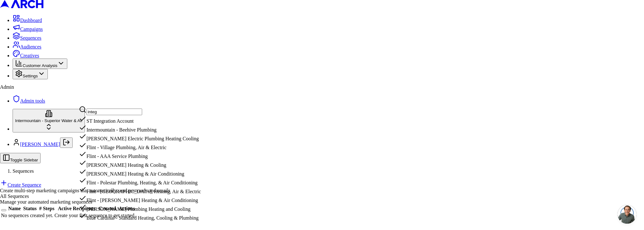 The height and width of the screenshot is (230, 644). Describe the element at coordinates (140, 128) in the screenshot. I see `div: Intermountain - Beehive Plumbing` at that location.